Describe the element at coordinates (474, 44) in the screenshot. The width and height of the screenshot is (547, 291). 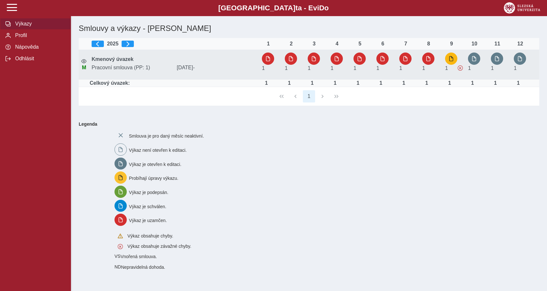
I see `div: 10` at that location.